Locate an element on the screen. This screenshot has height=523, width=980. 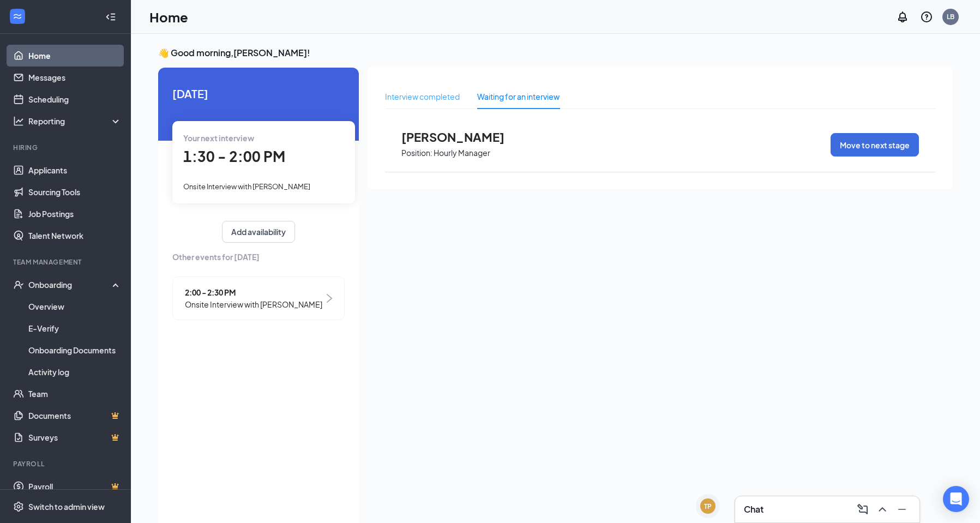
div: Team Management is located at coordinates (66, 262).